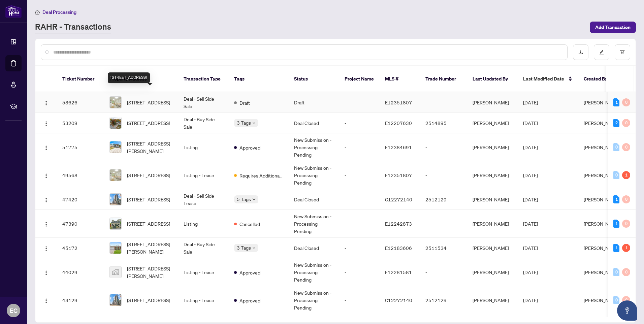  I want to click on span: E12207630, so click(399, 123).